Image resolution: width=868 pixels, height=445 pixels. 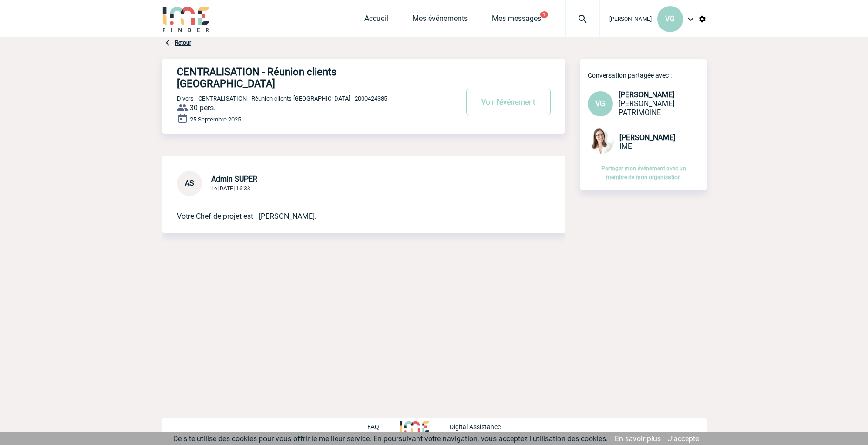 What do you see at coordinates (202, 107) in the screenshot?
I see `span: 30 pers.` at bounding box center [202, 107].